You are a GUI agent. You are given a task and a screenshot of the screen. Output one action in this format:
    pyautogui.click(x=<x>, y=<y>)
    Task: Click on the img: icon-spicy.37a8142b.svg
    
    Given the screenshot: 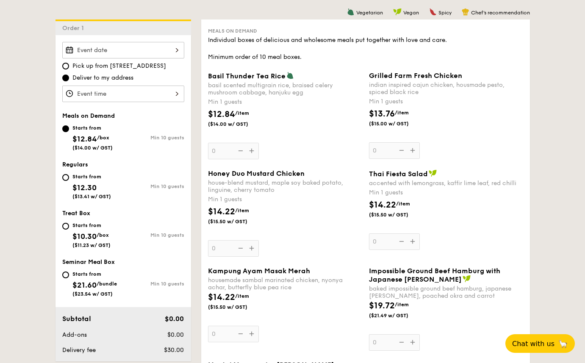 What is the action you would take?
    pyautogui.click(x=433, y=12)
    